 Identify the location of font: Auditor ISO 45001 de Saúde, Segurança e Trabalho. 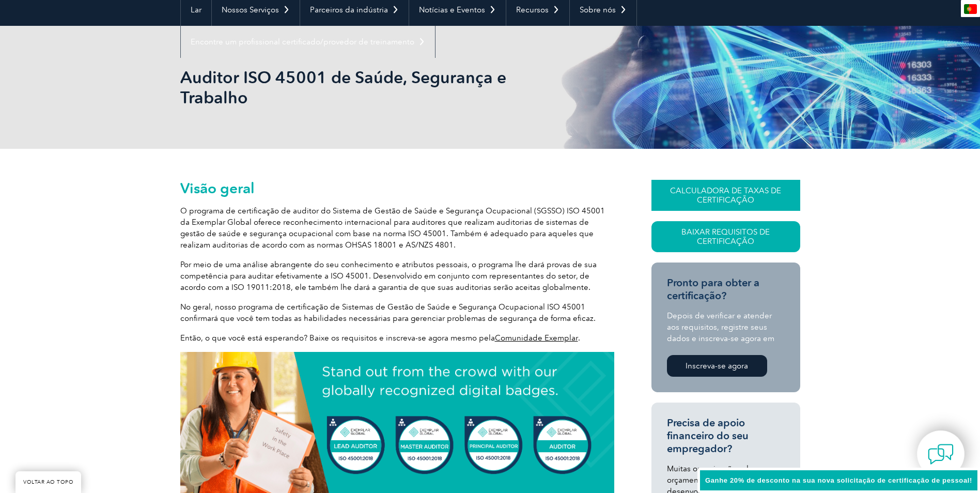
(343, 87).